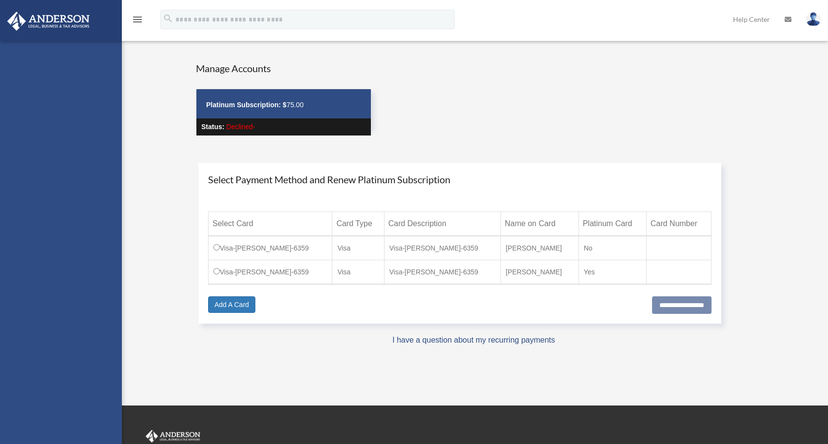 The width and height of the screenshot is (828, 444). I want to click on a: menu, so click(138, 21).